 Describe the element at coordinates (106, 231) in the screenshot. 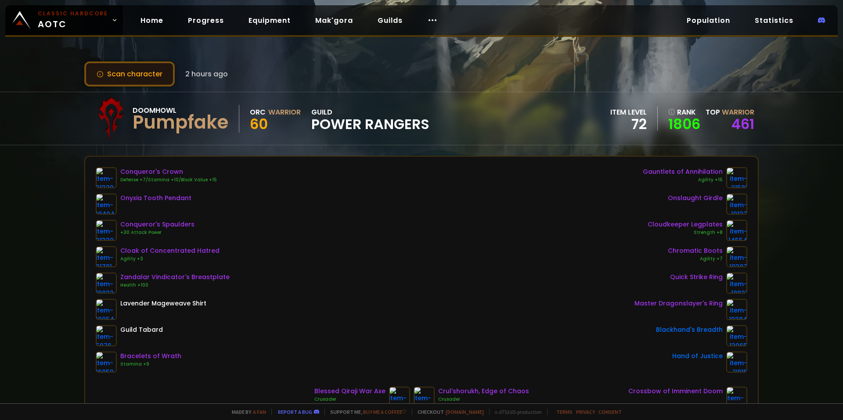

I see `img: item-21330` at that location.